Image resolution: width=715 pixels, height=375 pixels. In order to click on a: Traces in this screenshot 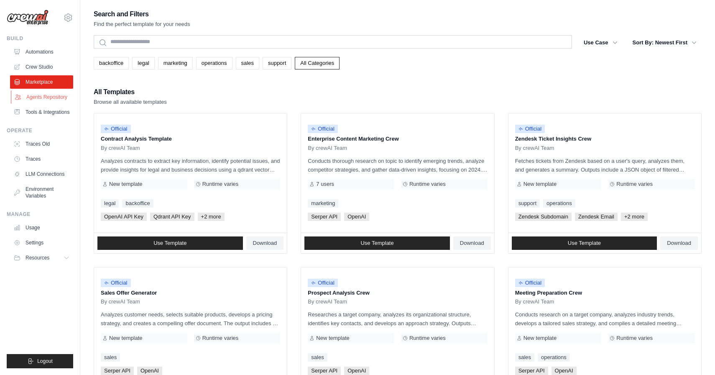, I will do `click(41, 159)`.